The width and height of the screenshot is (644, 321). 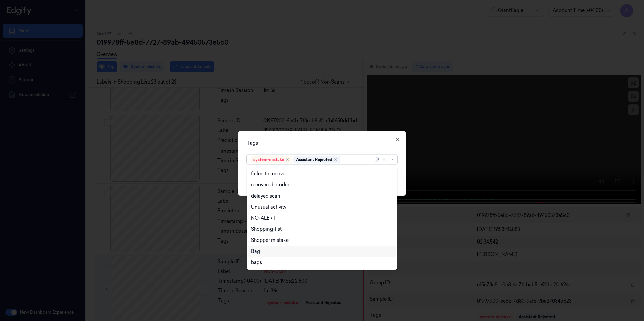 I want to click on div: Shopper mistake, so click(x=270, y=240).